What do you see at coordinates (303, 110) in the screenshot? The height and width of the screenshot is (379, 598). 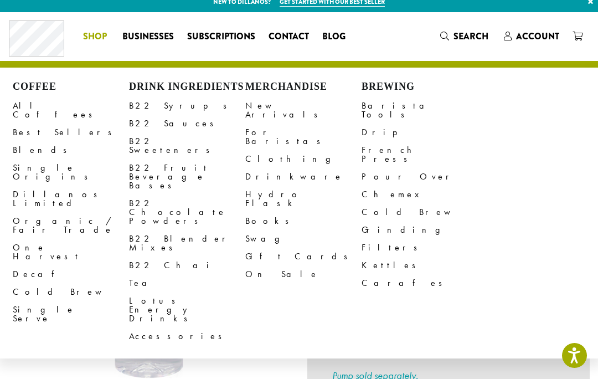 I see `a: New Arrivals` at bounding box center [303, 110].